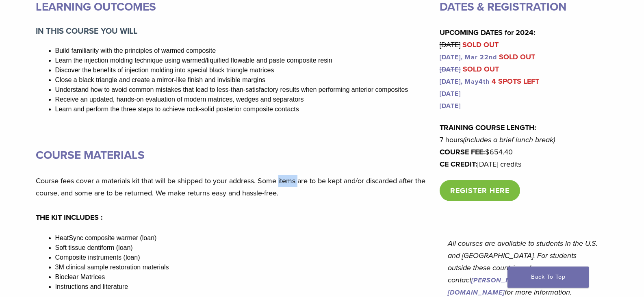 The height and width of the screenshot is (297, 644). Describe the element at coordinates (87, 31) in the screenshot. I see `strong: IN THIS COURSE YOU WILL` at that location.